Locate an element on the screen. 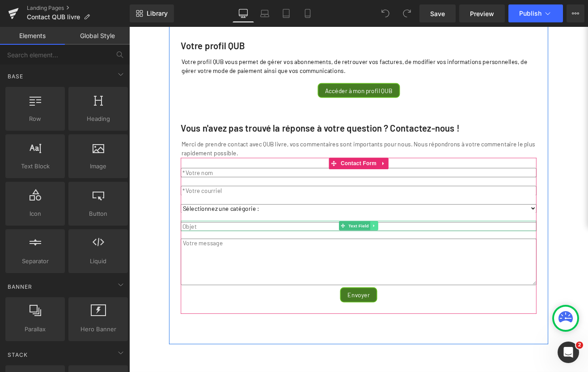 This screenshot has height=372, width=588. input: * Votre courriel is located at coordinates (270, 193).